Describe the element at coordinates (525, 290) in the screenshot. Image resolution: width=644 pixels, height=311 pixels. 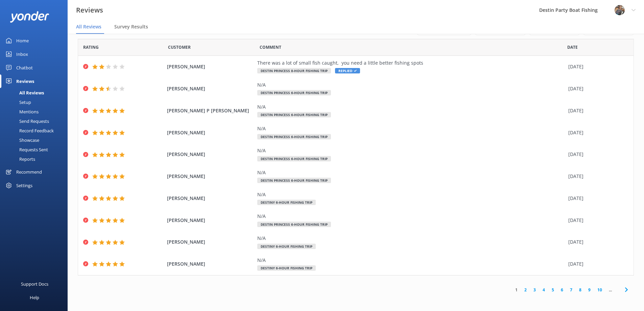
I see `a: 2` at that location.